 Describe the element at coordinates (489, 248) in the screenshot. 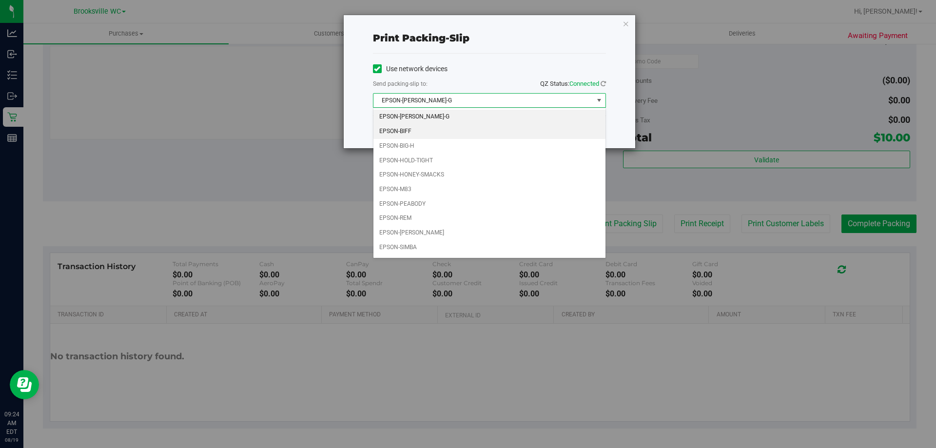

I see `li: EPSON-SIMBA` at that location.